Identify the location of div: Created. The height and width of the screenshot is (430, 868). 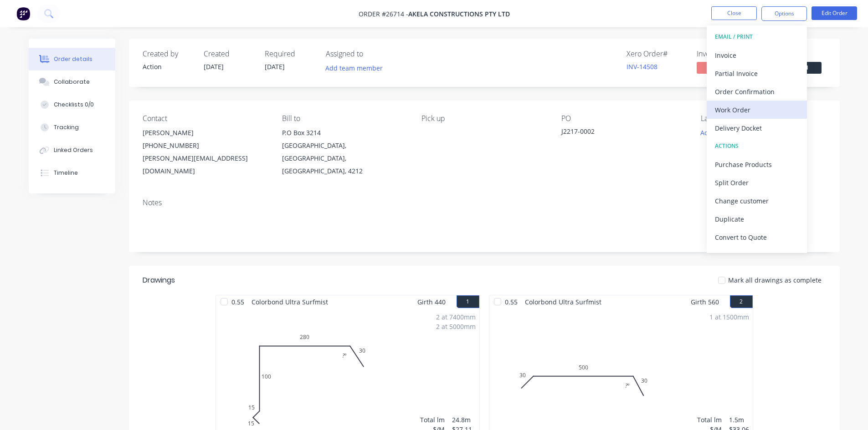
(229, 54).